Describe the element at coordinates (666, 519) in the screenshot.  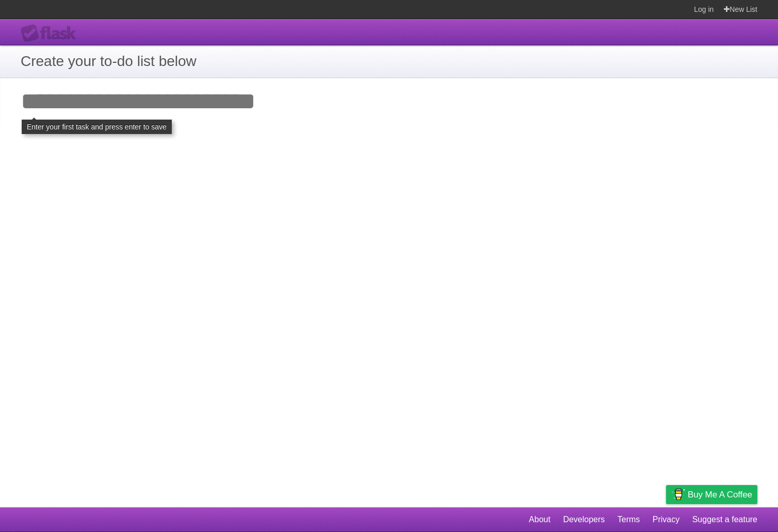
I see `a: Privacy` at that location.